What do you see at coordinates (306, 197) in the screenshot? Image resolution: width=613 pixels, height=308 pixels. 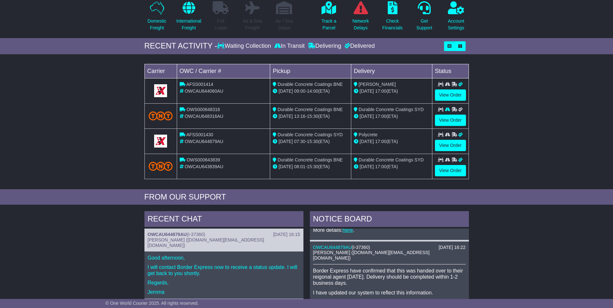 I see `div: FROM OUR SUPPORT` at bounding box center [306, 197].